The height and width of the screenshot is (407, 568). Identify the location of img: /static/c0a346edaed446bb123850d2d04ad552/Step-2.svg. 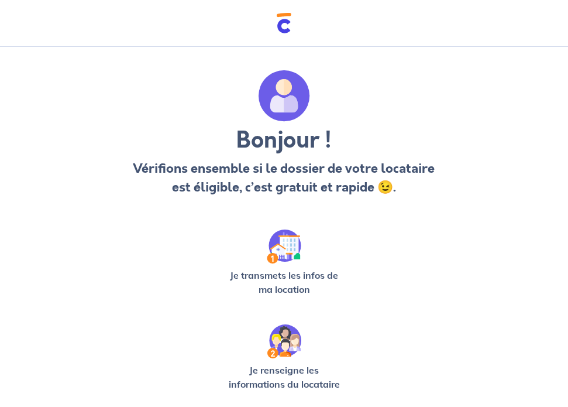
(284, 341).